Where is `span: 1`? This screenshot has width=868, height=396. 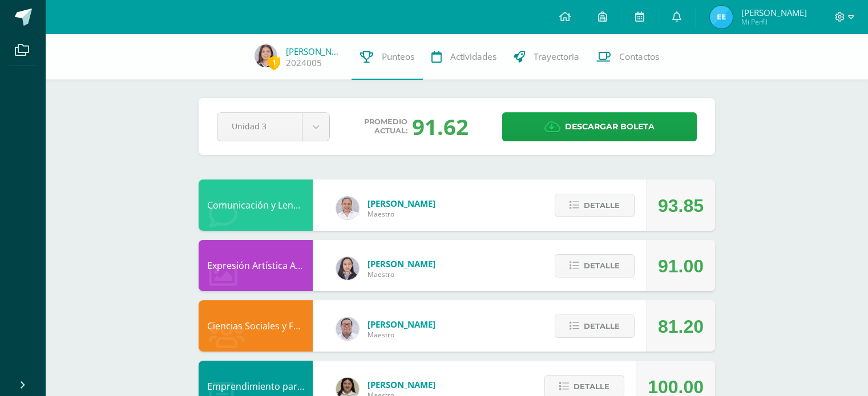 span: 1 is located at coordinates (274, 62).